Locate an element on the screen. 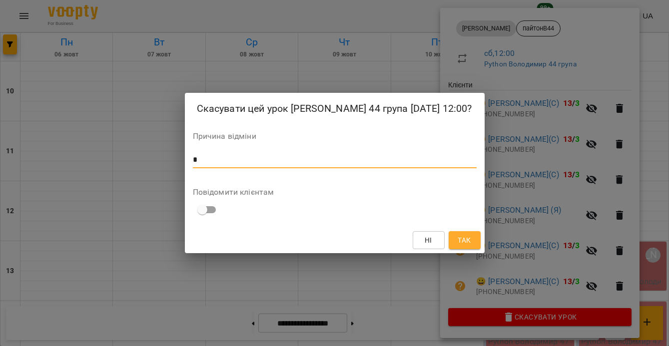 The height and width of the screenshot is (346, 669). span: Ні is located at coordinates (428, 240).